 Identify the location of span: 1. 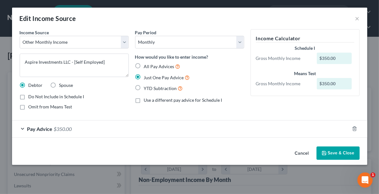
(373, 175).